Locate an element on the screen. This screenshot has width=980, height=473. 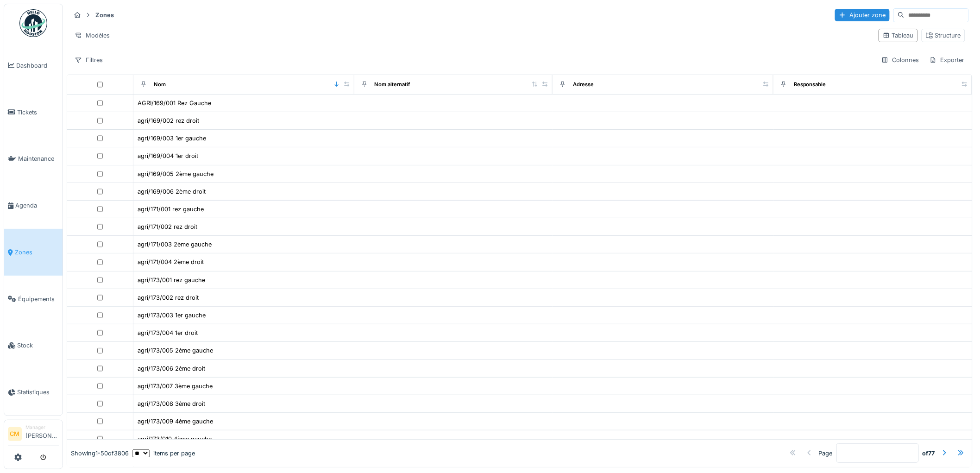
div: Responsable is located at coordinates (810, 84).